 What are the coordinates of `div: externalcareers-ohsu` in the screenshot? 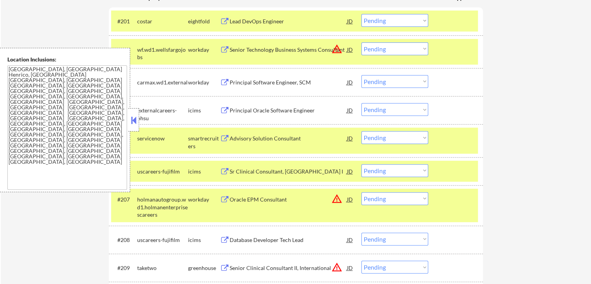 It's located at (163, 114).